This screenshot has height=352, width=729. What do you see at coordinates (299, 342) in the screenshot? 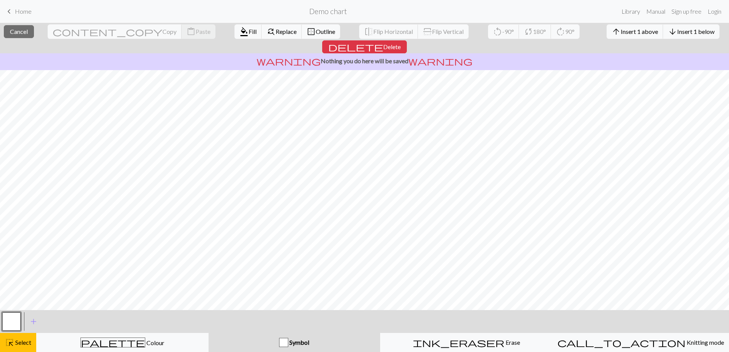
I see `span: Symbol` at bounding box center [299, 342].